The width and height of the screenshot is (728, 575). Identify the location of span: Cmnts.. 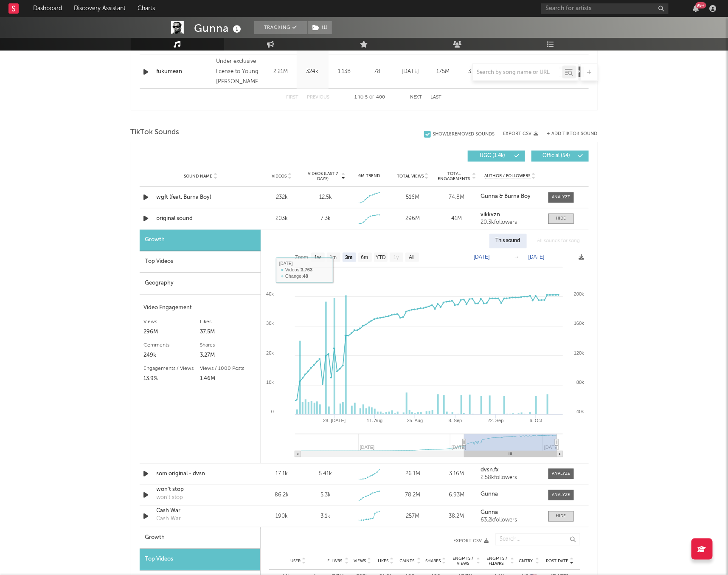
(408, 561).